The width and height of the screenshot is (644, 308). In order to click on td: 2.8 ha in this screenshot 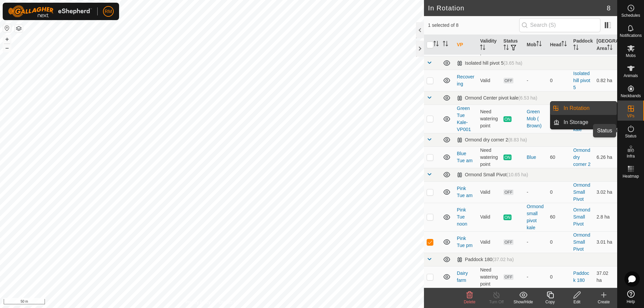, I will do `click(606, 217)`.